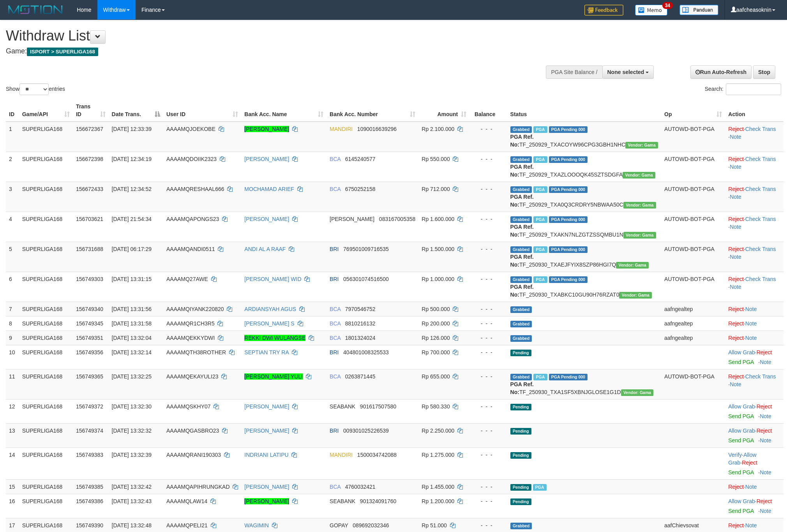 This screenshot has width=787, height=532. I want to click on span: Rp 126.000, so click(435, 337).